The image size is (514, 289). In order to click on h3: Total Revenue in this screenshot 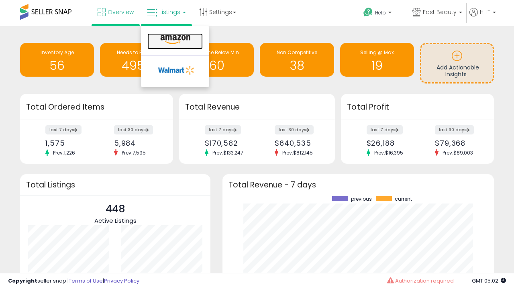, I will do `click(257, 107)`.